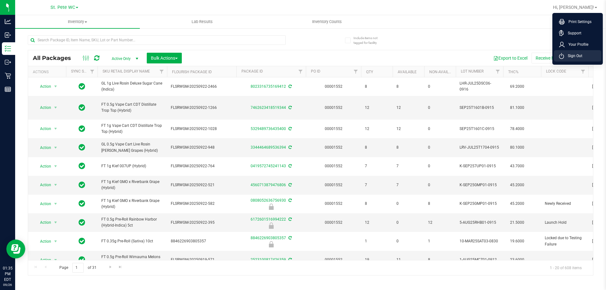 The height and width of the screenshot is (290, 606). Describe the element at coordinates (202, 108) in the screenshot. I see `span: FLSRWGM-20250922-1266` at that location.